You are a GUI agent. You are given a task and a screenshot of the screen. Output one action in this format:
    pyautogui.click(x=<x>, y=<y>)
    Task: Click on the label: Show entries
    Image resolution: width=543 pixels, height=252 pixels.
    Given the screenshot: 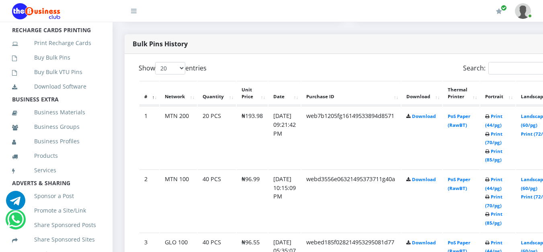 What is the action you would take?
    pyautogui.click(x=172, y=68)
    